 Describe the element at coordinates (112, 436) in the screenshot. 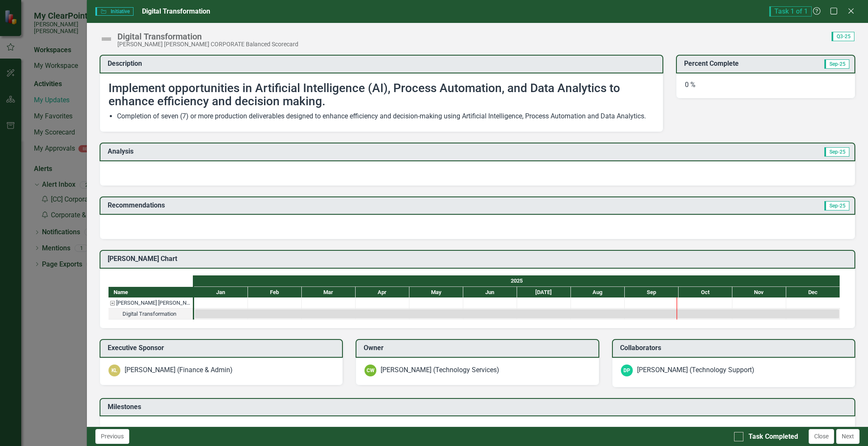

I see `button: Previous` at that location.